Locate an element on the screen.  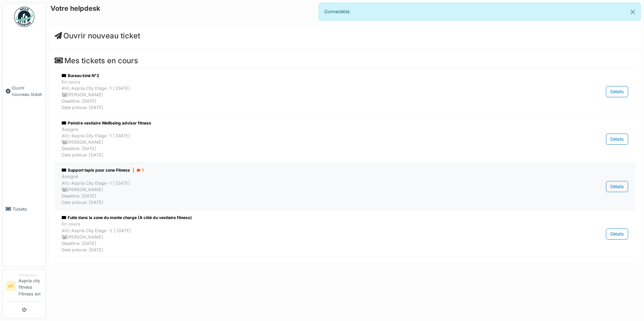
div: Peindre vestiaire Wellbeing advisor fitness is located at coordinates (303, 123).